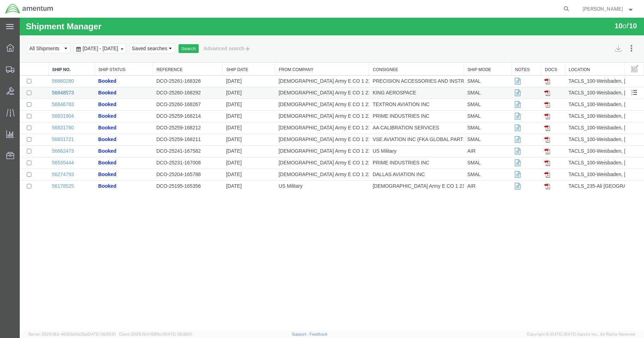 This screenshot has width=644, height=338. I want to click on td: VSE AVIATION INC (FKA GLOBAL PARTS INC), so click(397, 122).